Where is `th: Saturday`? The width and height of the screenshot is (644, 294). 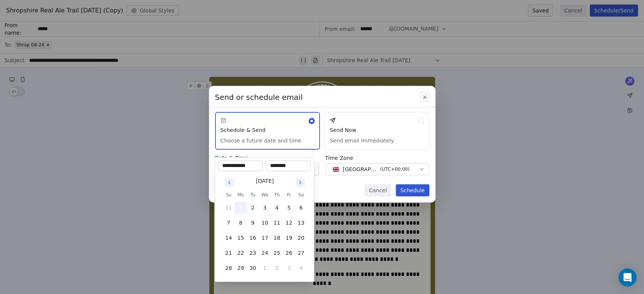
th: Saturday is located at coordinates (301, 195).